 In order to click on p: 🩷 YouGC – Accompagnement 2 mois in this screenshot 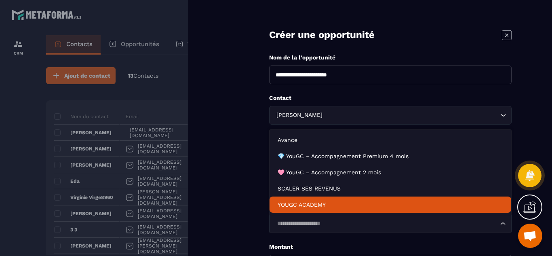, I will do `click(390, 172)`.